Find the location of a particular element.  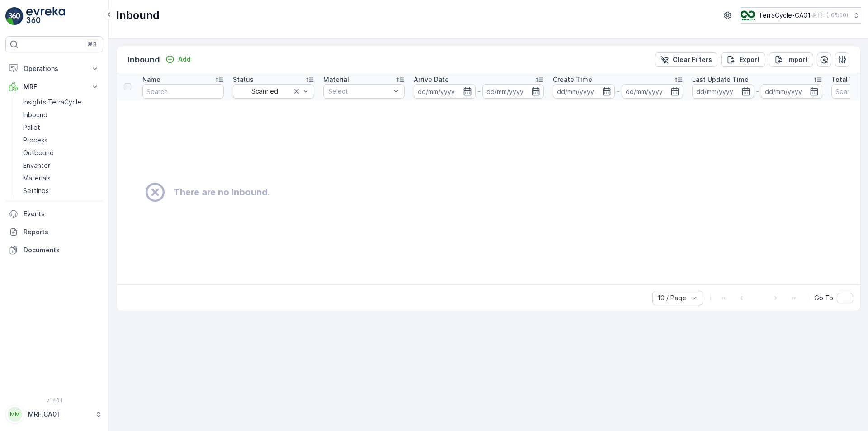

button: MMMRF.CA01 is located at coordinates (54, 414).